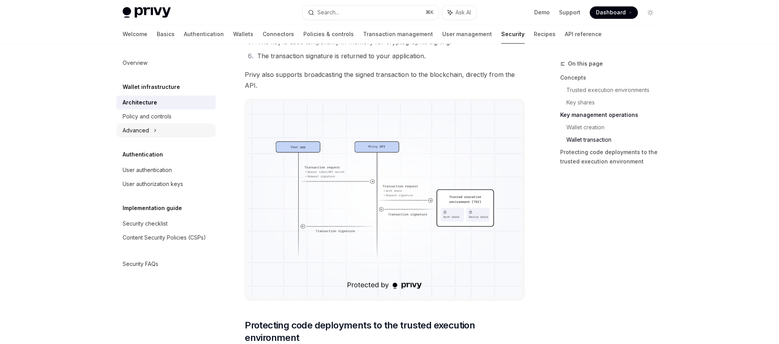  I want to click on img: light logo, so click(147, 12).